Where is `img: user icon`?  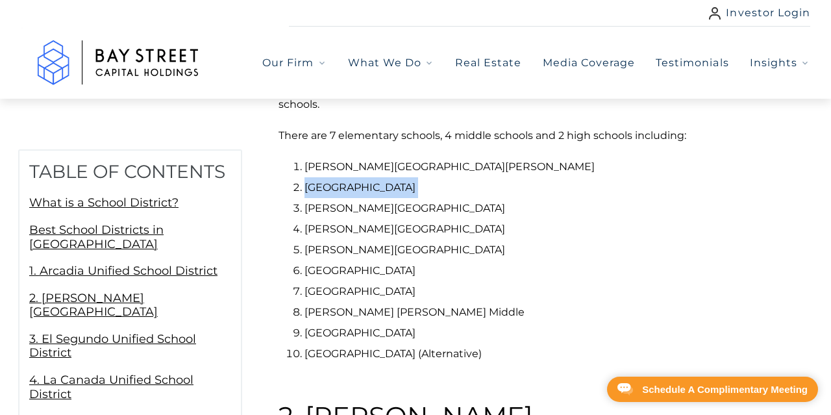 img: user icon is located at coordinates (715, 13).